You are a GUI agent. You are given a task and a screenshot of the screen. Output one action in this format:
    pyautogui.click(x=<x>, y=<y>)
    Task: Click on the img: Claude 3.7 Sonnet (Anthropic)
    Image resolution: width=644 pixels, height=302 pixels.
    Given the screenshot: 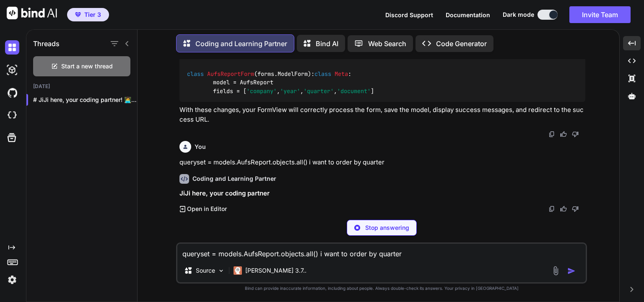 What is the action you would take?
    pyautogui.click(x=238, y=271)
    